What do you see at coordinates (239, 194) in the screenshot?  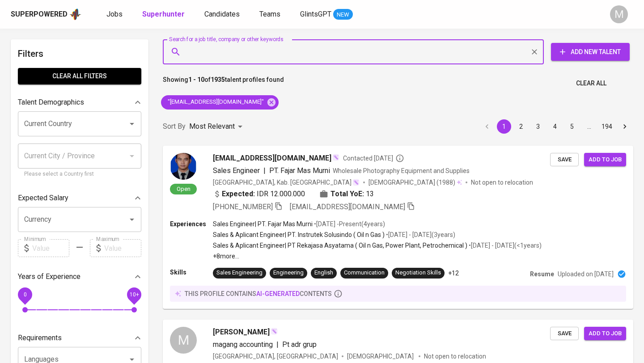 I see `b: Expected:` at bounding box center [239, 194].